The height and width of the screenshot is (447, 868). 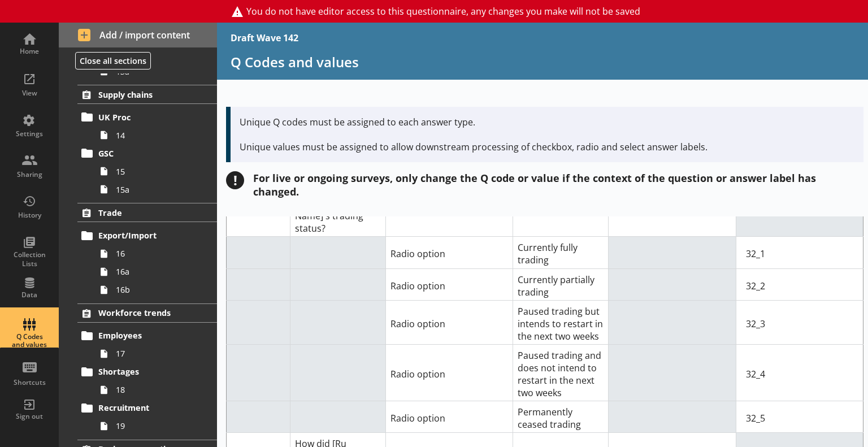 I want to click on span: Workforce trends, so click(x=147, y=313).